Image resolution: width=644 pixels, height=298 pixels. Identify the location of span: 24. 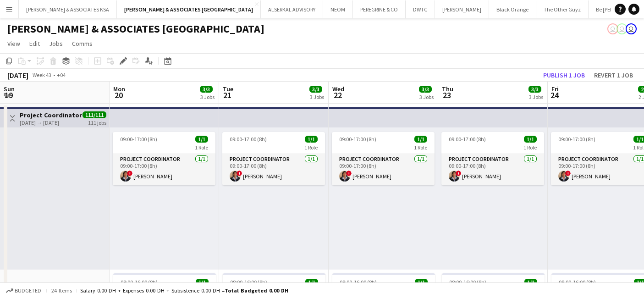
(555, 95).